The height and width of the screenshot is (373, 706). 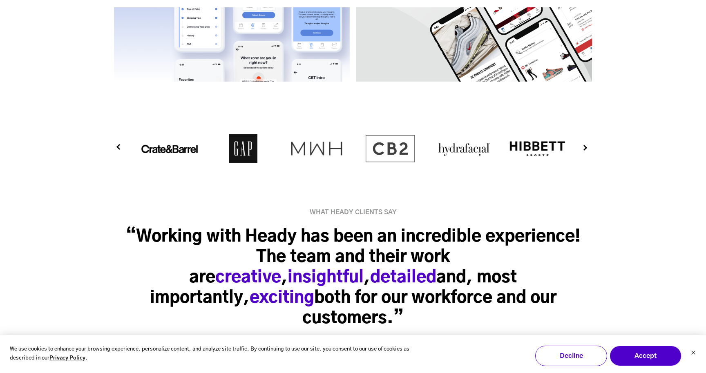 I want to click on button: Decline, so click(x=571, y=356).